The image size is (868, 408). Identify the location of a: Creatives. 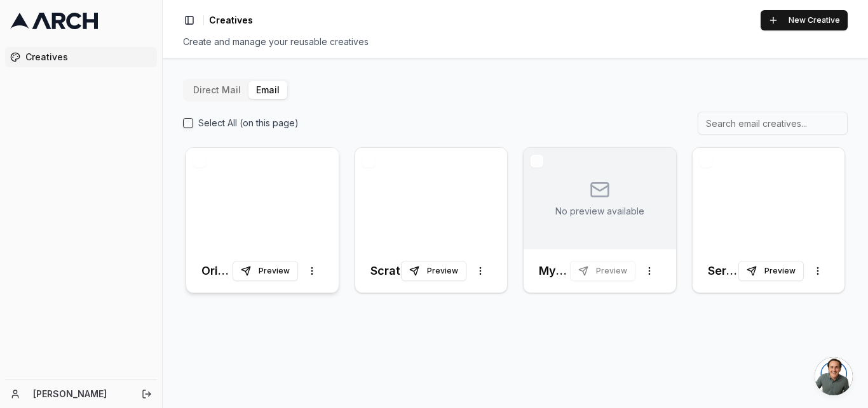
(80, 57).